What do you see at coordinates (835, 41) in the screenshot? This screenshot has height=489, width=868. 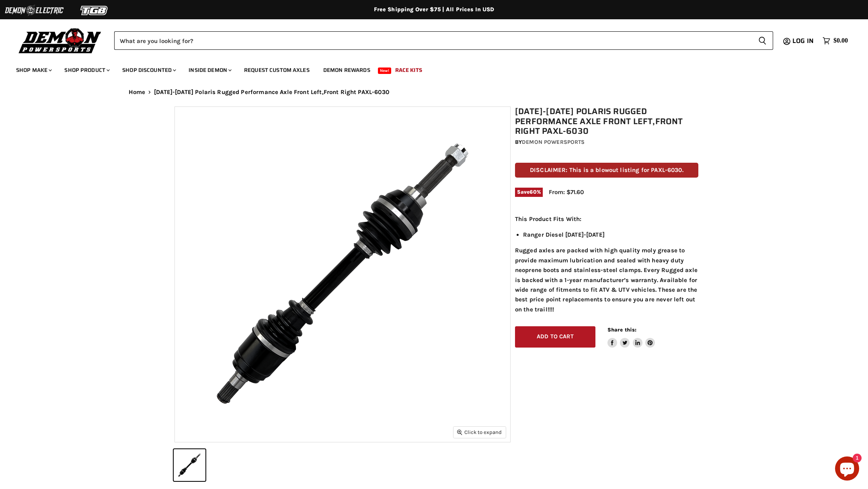 I see `a: $0.00` at bounding box center [835, 41].